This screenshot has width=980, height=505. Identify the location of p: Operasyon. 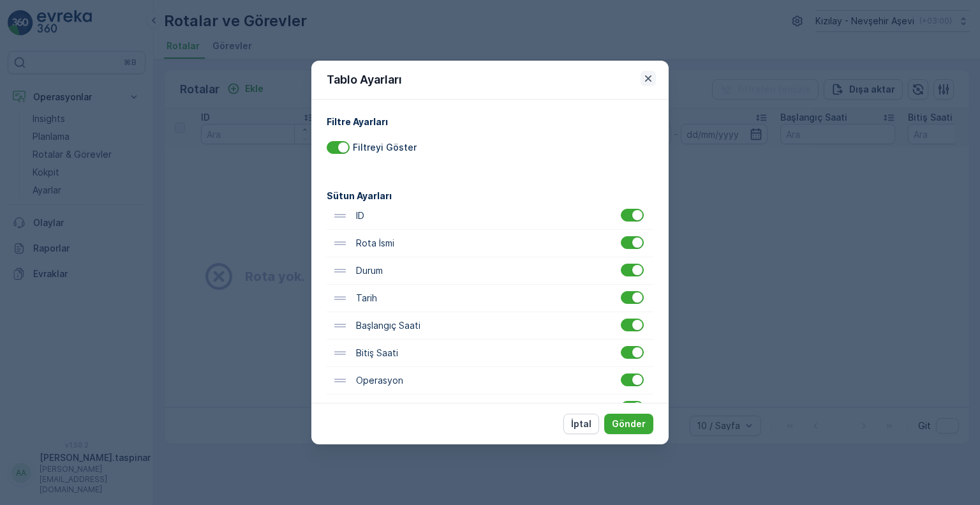
(379, 381).